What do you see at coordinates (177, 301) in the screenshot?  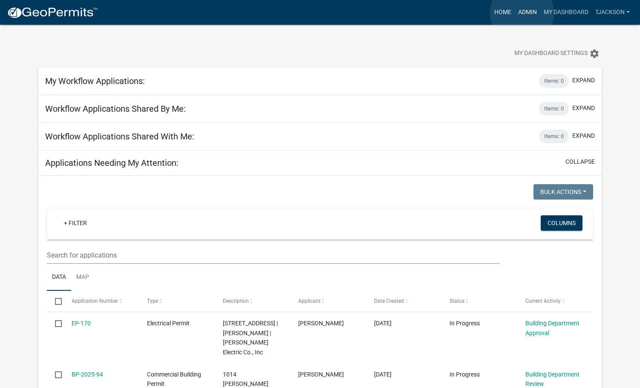 I see `datatable-header-cell: Type` at bounding box center [177, 301].